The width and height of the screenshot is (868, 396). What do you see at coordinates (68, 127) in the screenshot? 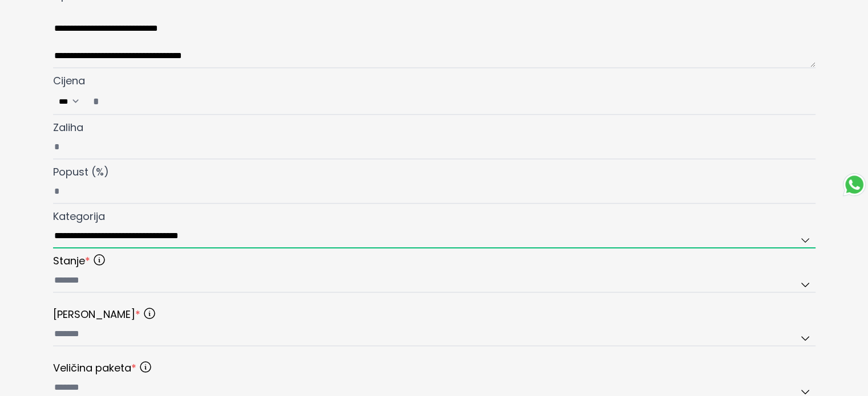
I see `span: Zaliha` at bounding box center [68, 127].